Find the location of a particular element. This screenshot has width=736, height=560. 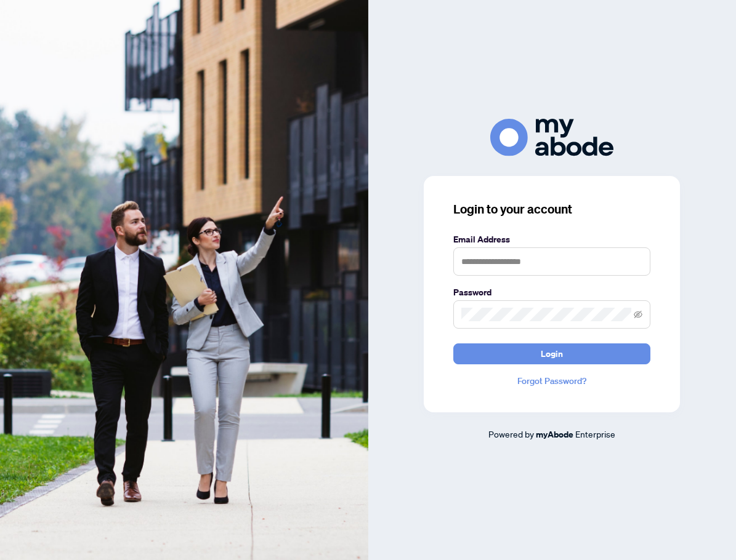

a: Forgot Password? is located at coordinates (552, 381).